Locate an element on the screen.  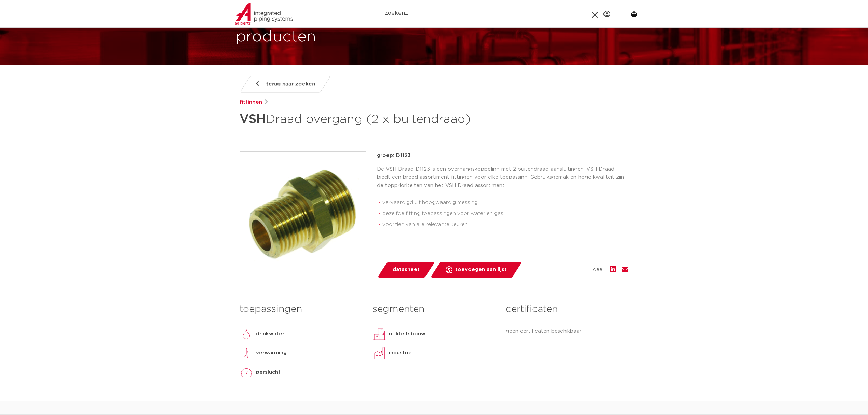
span: terug naar zoeken is located at coordinates (290, 84).